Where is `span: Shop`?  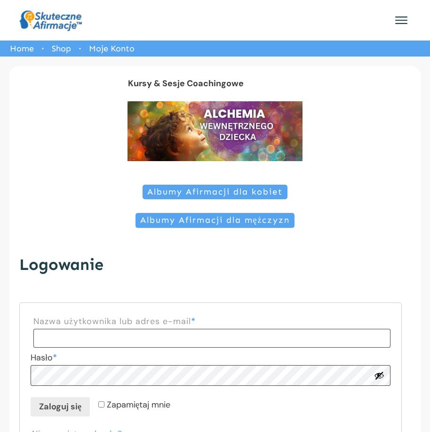 span: Shop is located at coordinates (61, 49).